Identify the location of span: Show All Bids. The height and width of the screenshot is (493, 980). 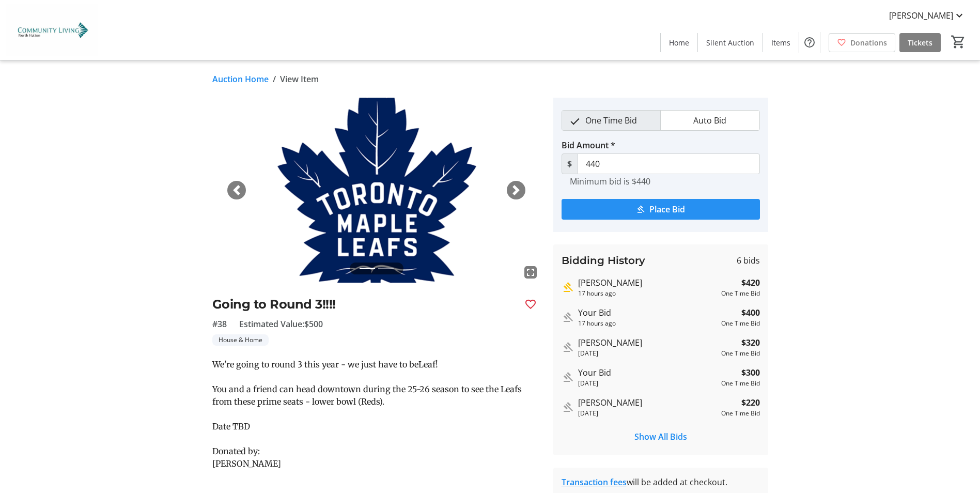
(661, 437).